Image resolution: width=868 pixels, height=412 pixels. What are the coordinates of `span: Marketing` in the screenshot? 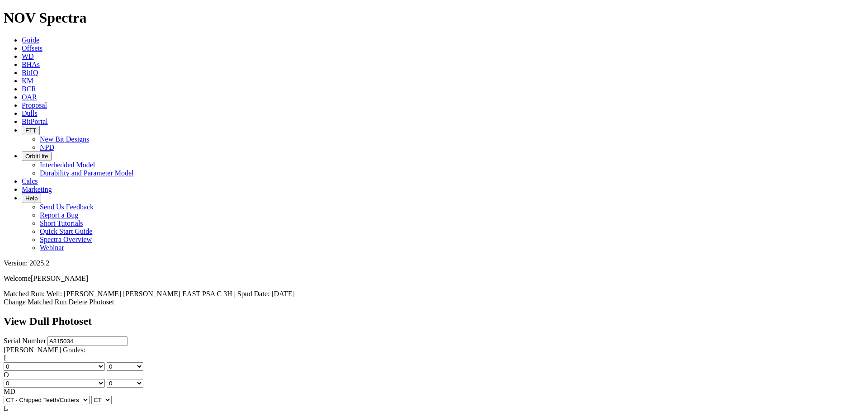 It's located at (37, 189).